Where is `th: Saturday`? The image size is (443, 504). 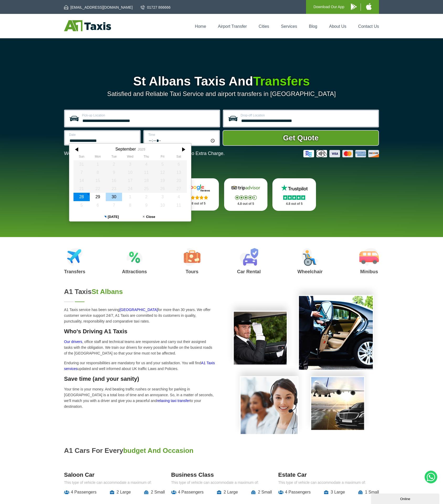 th: Saturday is located at coordinates (179, 157).